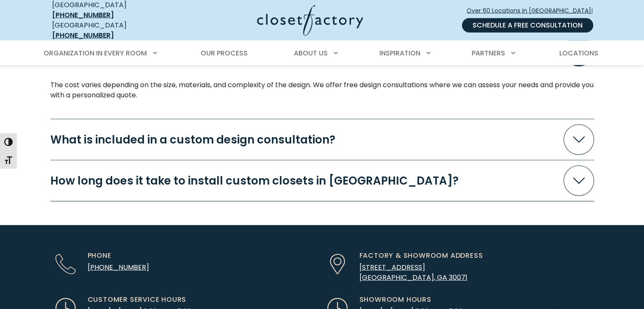 The height and width of the screenshot is (309, 644). Describe the element at coordinates (400, 53) in the screenshot. I see `span: Inspiration` at that location.